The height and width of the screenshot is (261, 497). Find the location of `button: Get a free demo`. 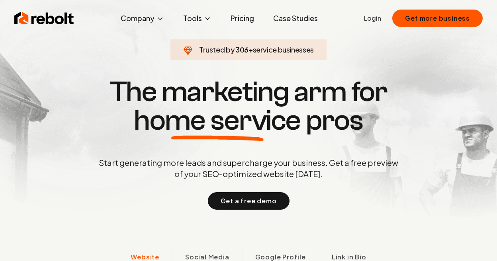

button: Get a free demo is located at coordinates (248, 201).